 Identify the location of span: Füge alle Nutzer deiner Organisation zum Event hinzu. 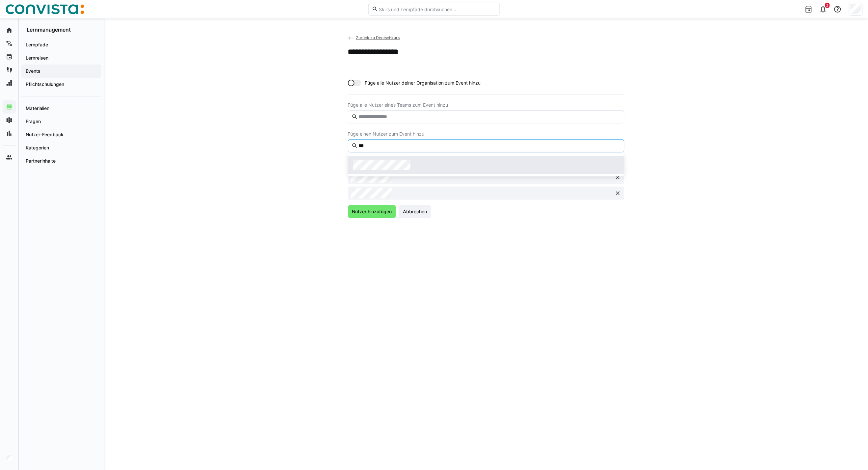
(423, 83).